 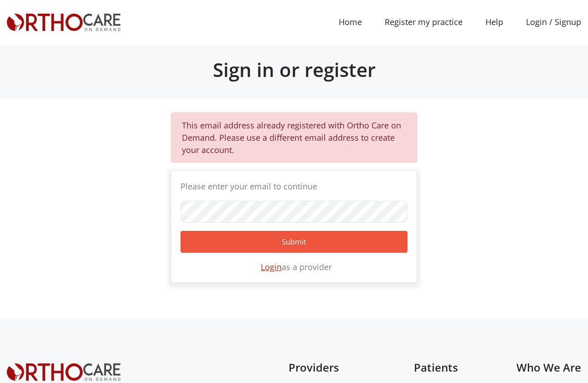 What do you see at coordinates (548, 368) in the screenshot?
I see `h5: Who We Are` at bounding box center [548, 368].